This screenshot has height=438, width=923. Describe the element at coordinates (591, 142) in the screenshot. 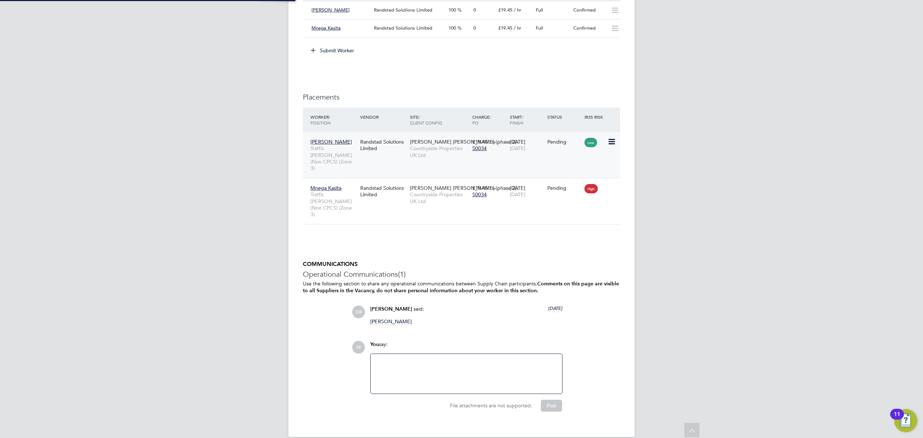

I see `span: Low` at that location.